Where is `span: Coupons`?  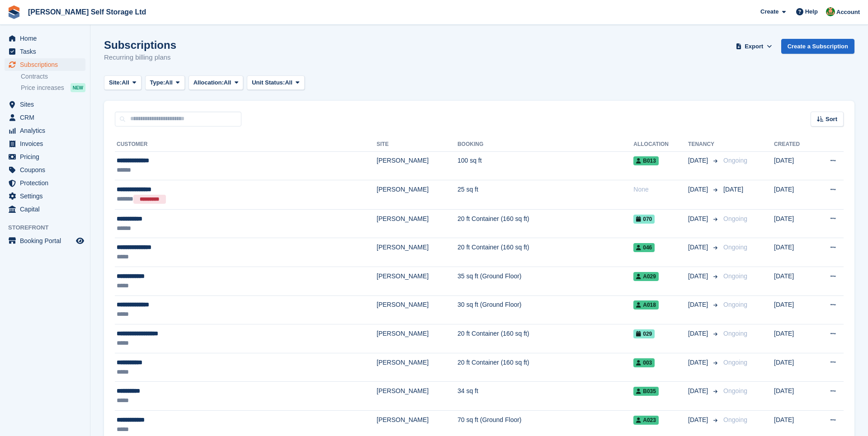
span: Coupons is located at coordinates (47, 170).